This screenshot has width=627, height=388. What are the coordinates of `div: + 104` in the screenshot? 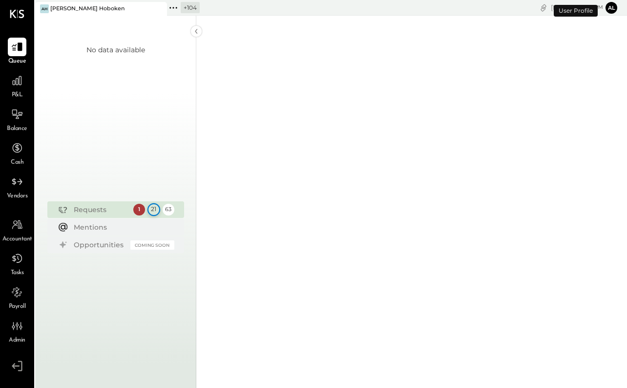 It's located at (190, 7).